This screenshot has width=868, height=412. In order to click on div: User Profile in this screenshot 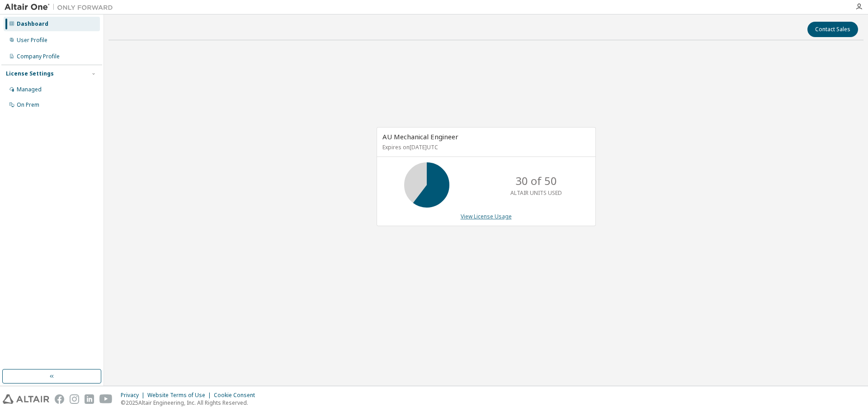, I will do `click(32, 40)`.